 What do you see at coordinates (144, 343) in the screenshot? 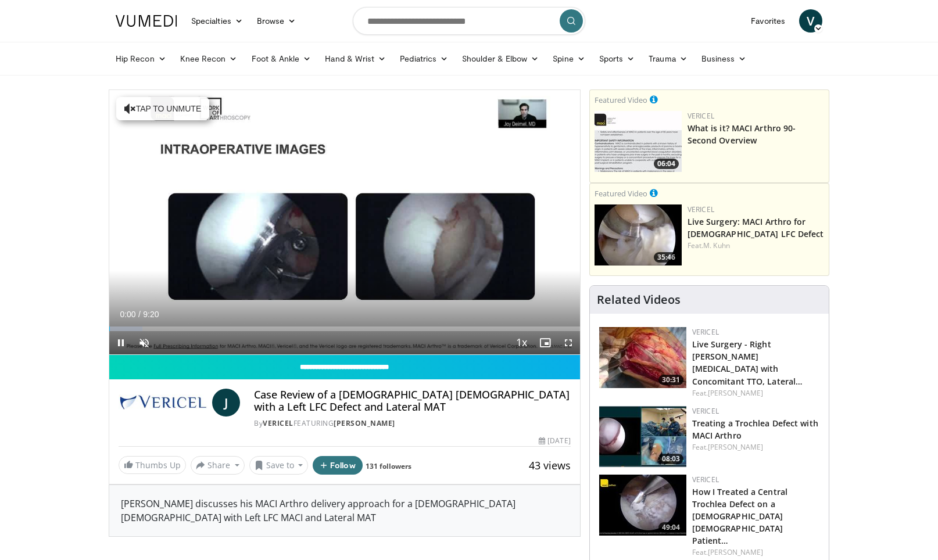
I see `button: Unmute` at bounding box center [144, 343].